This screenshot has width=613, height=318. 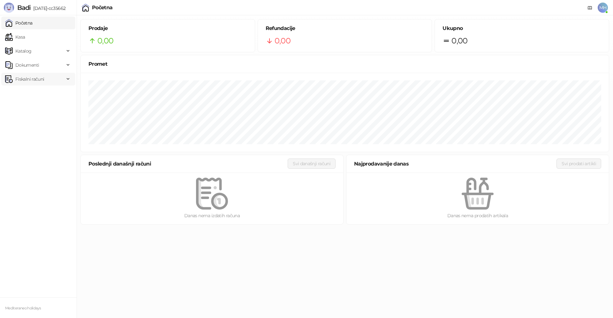 I want to click on button: Svi današnji računi, so click(x=311, y=164).